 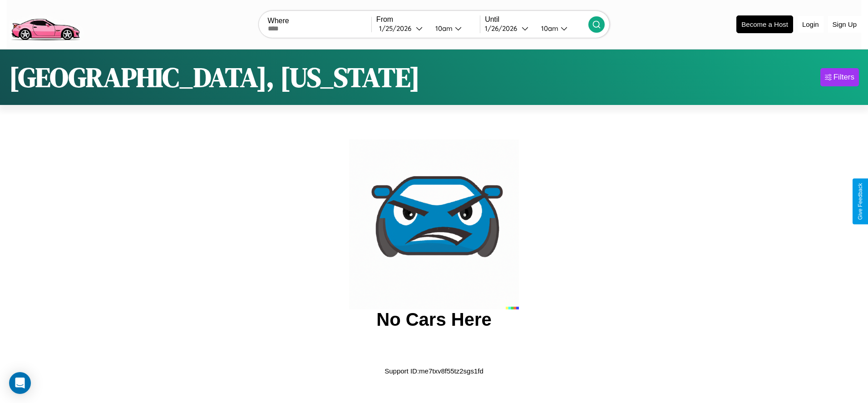 What do you see at coordinates (844, 77) in the screenshot?
I see `div: Filters` at bounding box center [844, 77].